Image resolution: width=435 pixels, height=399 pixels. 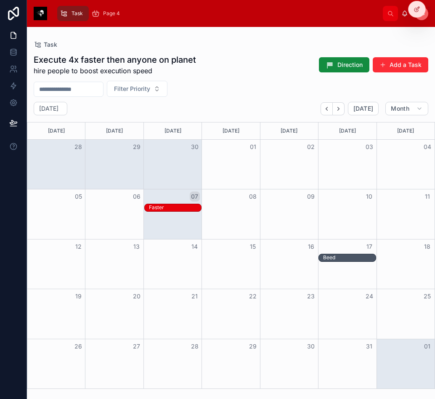 I want to click on button: 04, so click(x=428, y=147).